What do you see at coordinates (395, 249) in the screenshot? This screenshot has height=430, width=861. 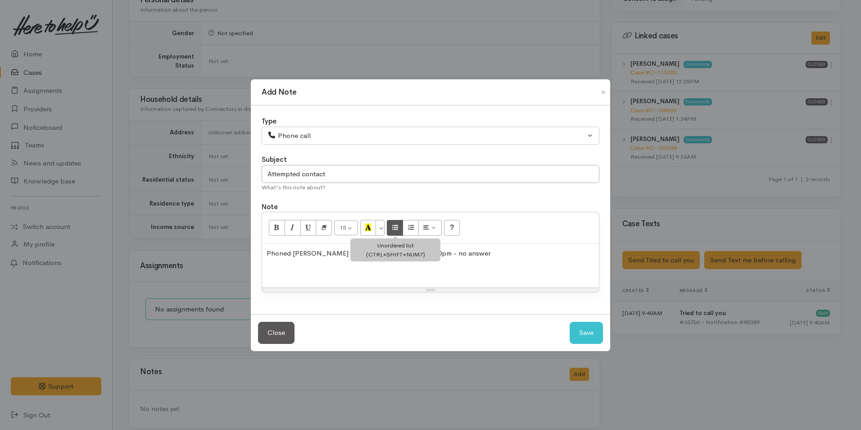 I see `div: Unordered list (CTRL+SHIFT+NUM7)` at bounding box center [395, 249].